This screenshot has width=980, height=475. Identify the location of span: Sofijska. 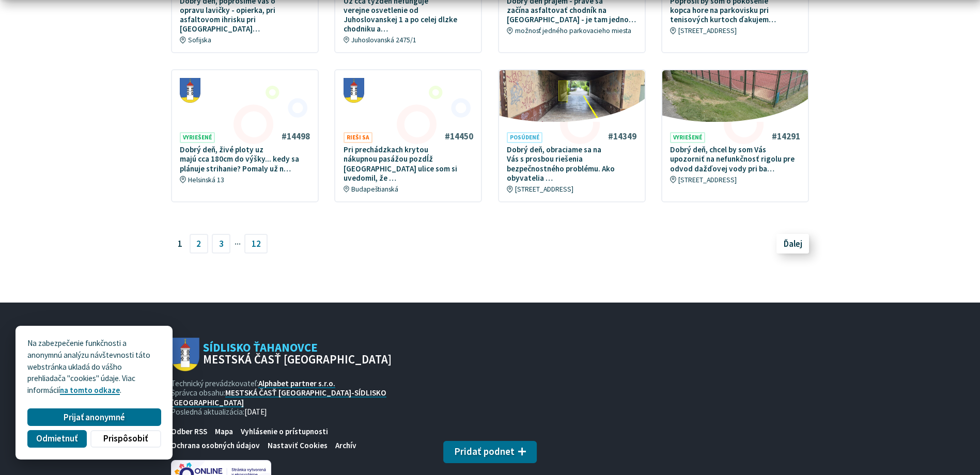
(200, 40).